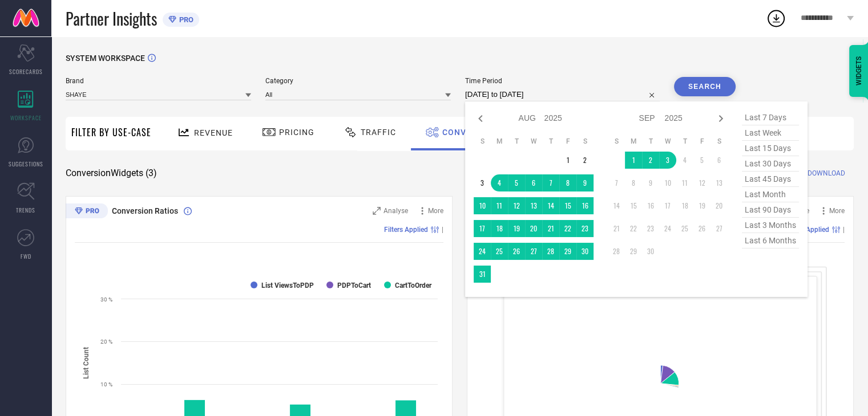 This screenshot has width=868, height=416. I want to click on td: Fri Aug 15 2025, so click(568, 206).